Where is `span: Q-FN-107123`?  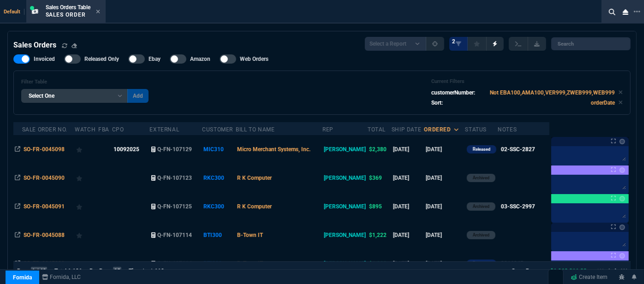 span: Q-FN-107123 is located at coordinates (175, 178).